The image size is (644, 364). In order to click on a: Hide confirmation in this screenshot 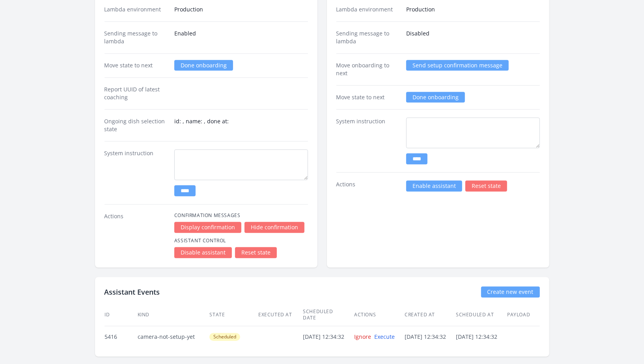, I will do `click(275, 227)`.